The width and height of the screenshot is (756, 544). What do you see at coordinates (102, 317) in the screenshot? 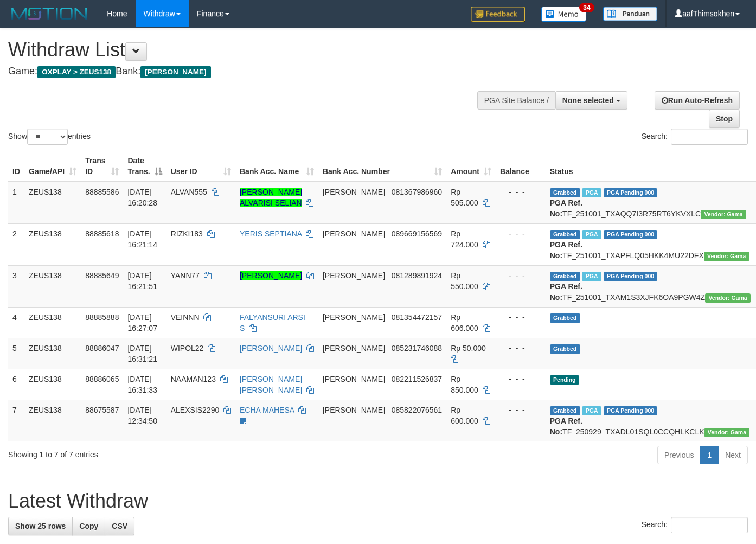
I see `span: 88885888` at bounding box center [102, 317].